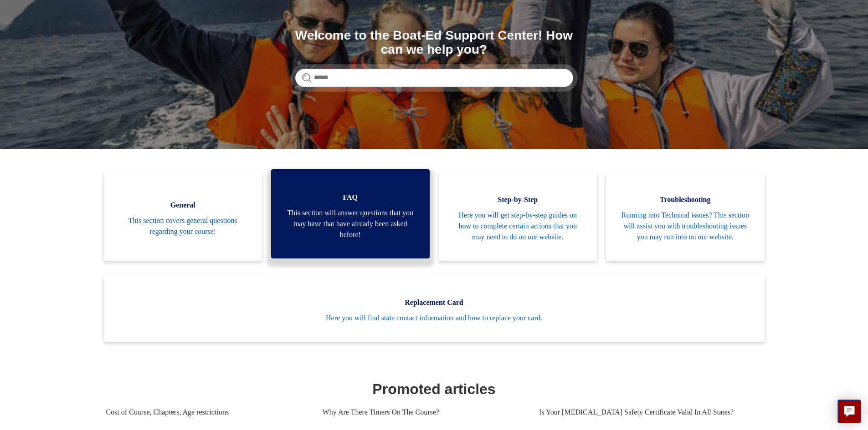 Image resolution: width=868 pixels, height=430 pixels. Describe the element at coordinates (423, 413) in the screenshot. I see `a: Why Are There Timers On The Course?` at that location.